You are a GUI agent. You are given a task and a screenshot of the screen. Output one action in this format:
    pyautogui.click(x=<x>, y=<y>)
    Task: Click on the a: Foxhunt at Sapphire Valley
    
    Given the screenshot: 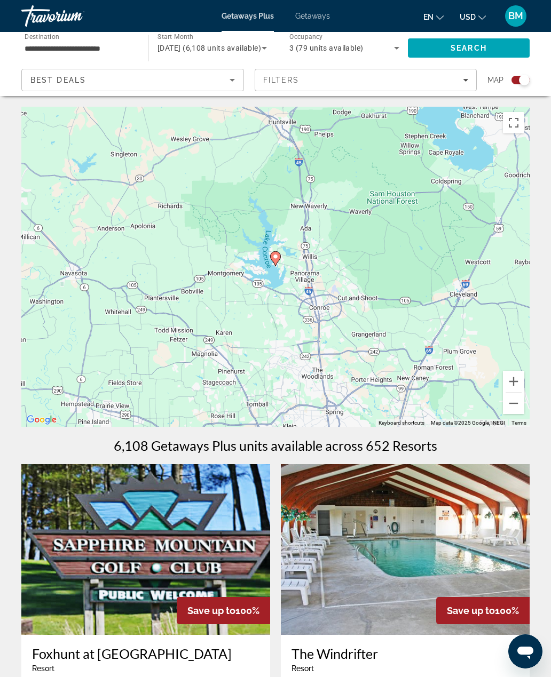 What is the action you would take?
    pyautogui.click(x=146, y=550)
    